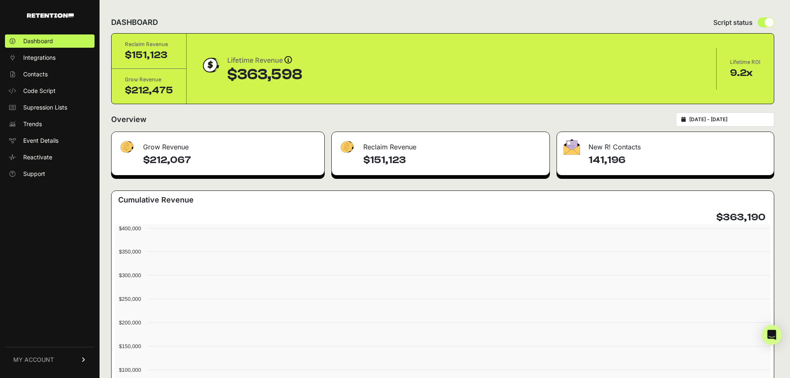 This screenshot has height=378, width=790. What do you see at coordinates (130, 299) in the screenshot?
I see `text: $250,000` at bounding box center [130, 299].